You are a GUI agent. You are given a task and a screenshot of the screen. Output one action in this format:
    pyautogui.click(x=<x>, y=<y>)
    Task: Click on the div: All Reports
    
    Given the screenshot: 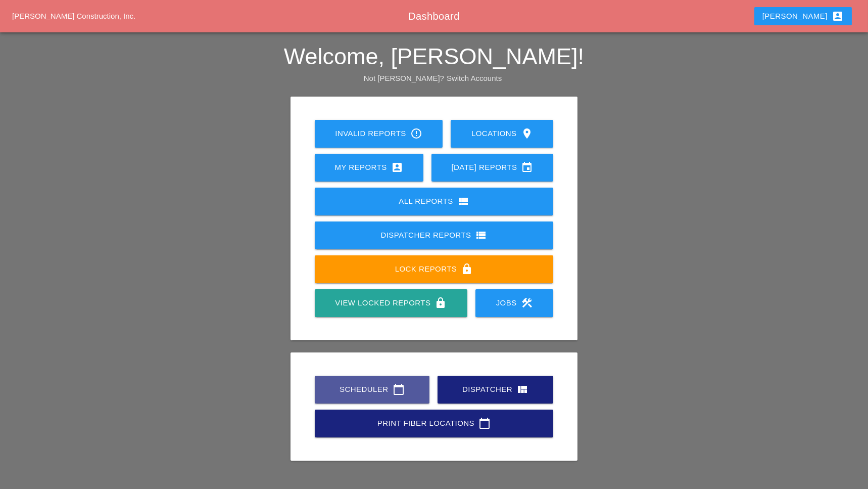 What is the action you would take?
    pyautogui.click(x=434, y=201)
    